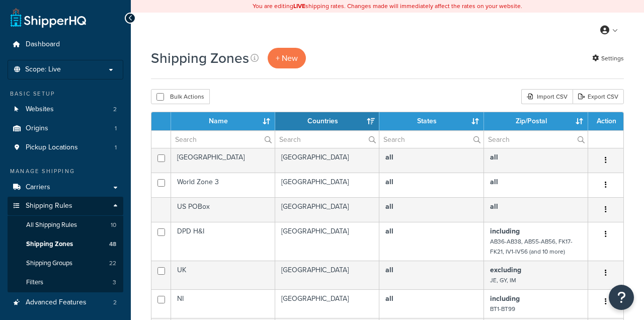 The image size is (644, 320). What do you see at coordinates (35, 282) in the screenshot?
I see `span: Filters` at bounding box center [35, 282].